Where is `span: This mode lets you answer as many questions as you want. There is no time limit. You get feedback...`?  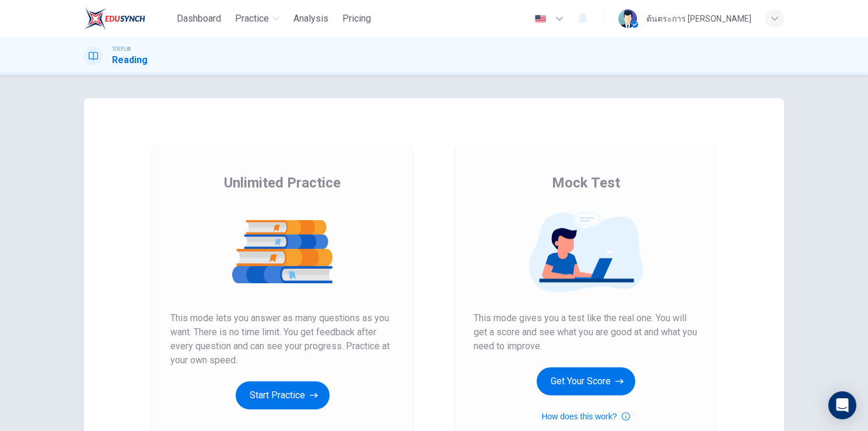 span: This mode lets you answer as many questions as you want. There is no time limit. You get feedback... is located at coordinates (282, 339).